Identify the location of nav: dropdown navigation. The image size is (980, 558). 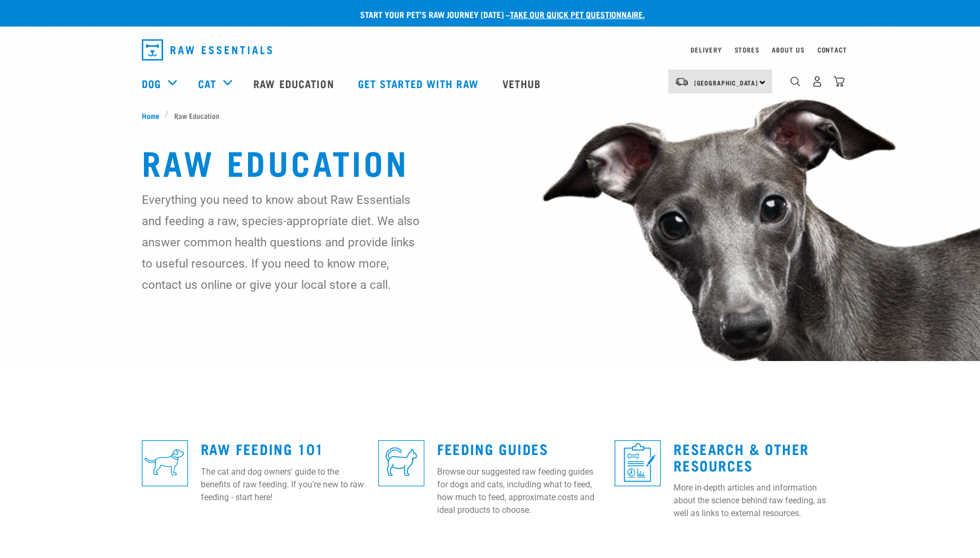
(490, 50).